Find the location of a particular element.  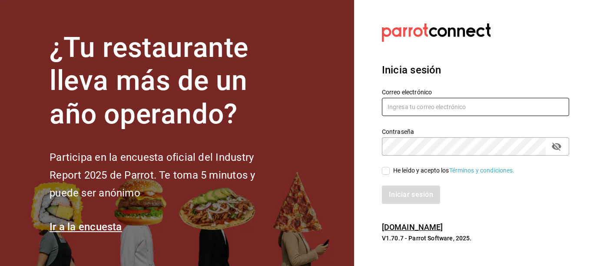

p: V1.70.7 - Parrot Software, 2025. is located at coordinates (475, 238).